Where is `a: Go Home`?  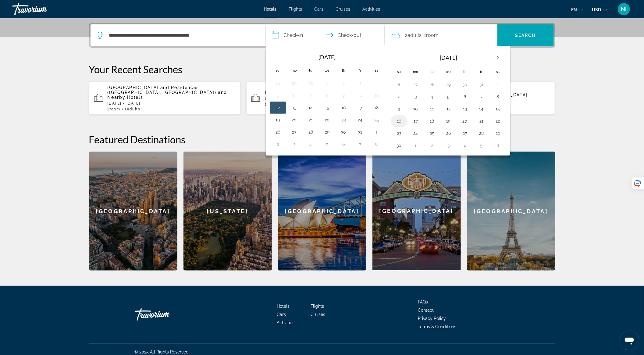
a: Go Home is located at coordinates (165, 314).